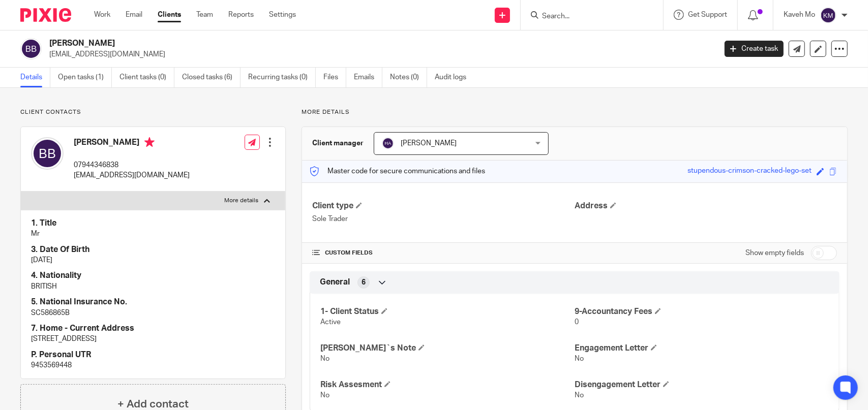 The image size is (868, 410). I want to click on h4: P. Personal UTR, so click(153, 355).